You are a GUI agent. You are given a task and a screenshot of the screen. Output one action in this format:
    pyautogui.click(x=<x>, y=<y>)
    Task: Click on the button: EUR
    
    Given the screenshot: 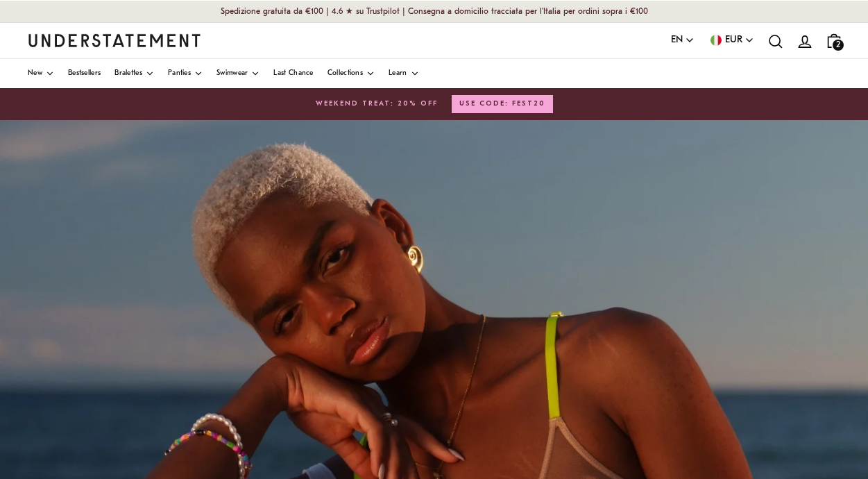 What is the action you would take?
    pyautogui.click(x=732, y=41)
    